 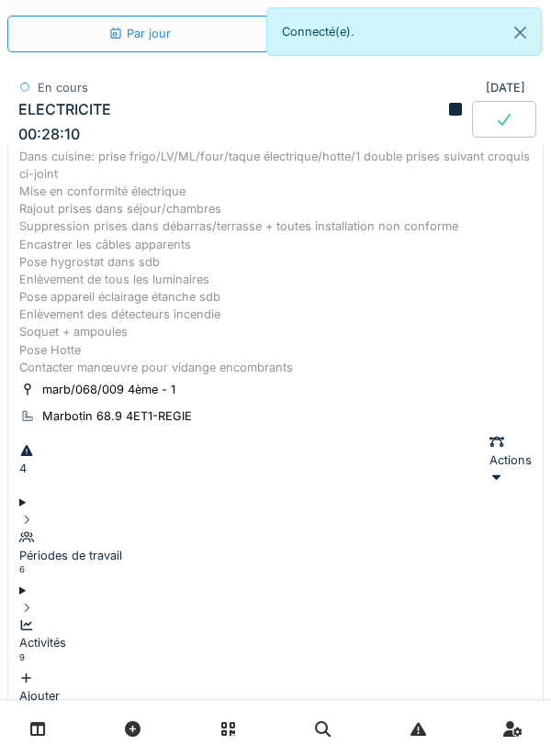 What do you see at coordinates (510, 460) in the screenshot?
I see `div: Actions` at bounding box center [510, 460].